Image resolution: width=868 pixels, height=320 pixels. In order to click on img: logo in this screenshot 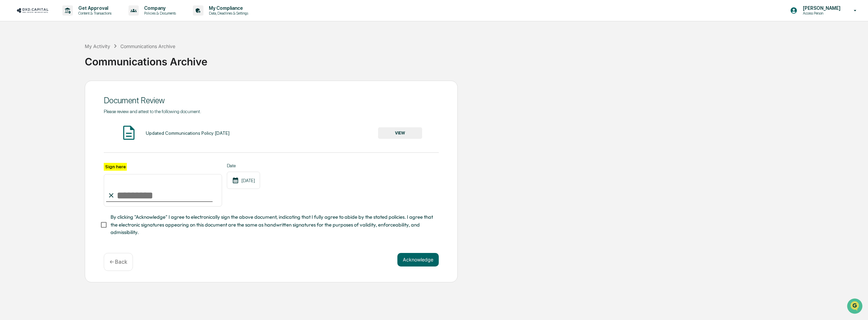, I will do `click(33, 10)`.